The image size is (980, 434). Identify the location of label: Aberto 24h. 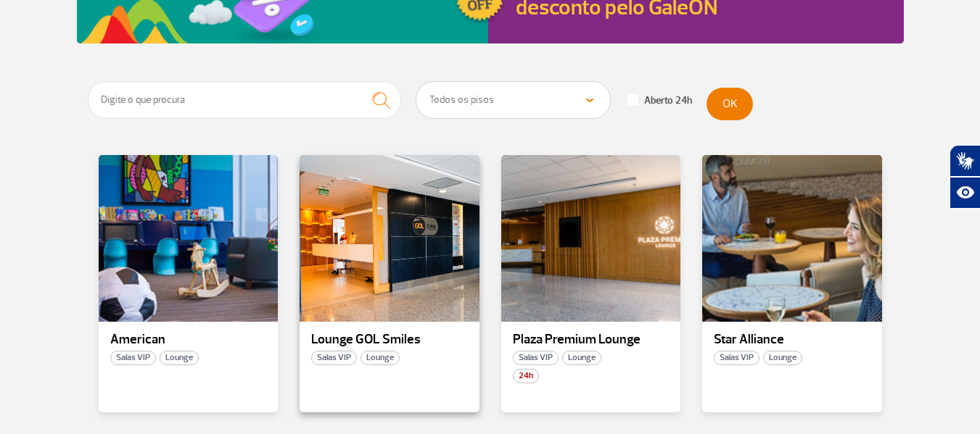
(659, 100).